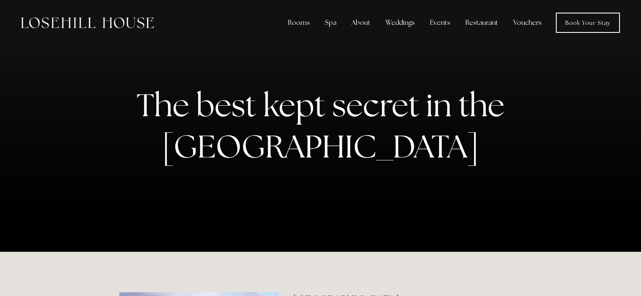 The width and height of the screenshot is (641, 296). Describe the element at coordinates (331, 23) in the screenshot. I see `div: Spa` at that location.